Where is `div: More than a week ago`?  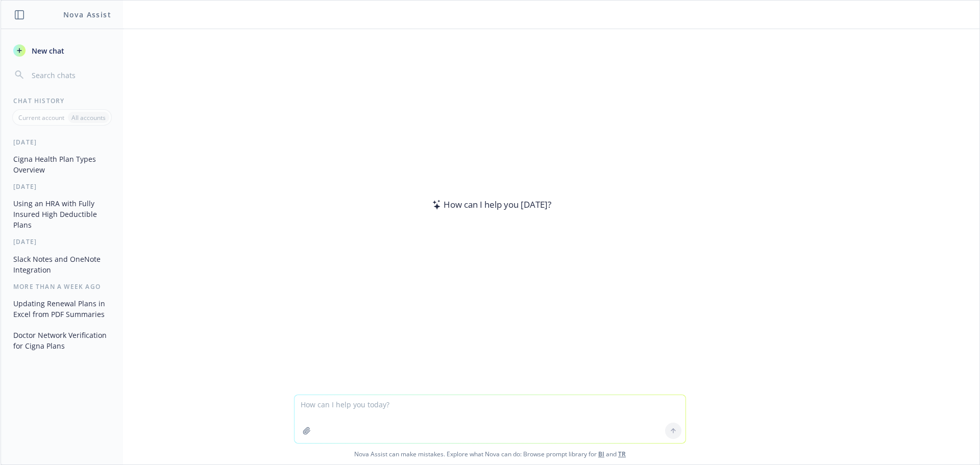 div: More than a week ago is located at coordinates (62, 286).